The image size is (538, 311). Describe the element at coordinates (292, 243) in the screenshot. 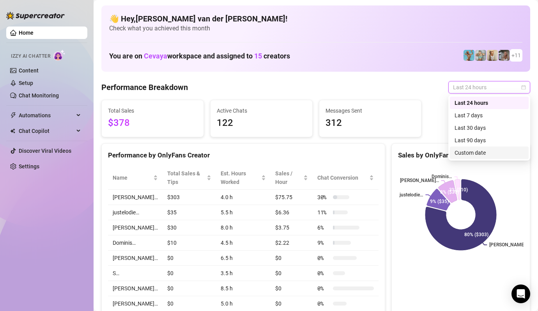

I see `td: $2.22` at that location.